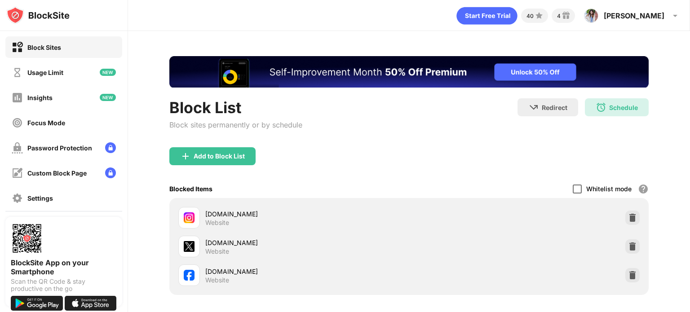  I want to click on img: points-small.svg, so click(539, 16).